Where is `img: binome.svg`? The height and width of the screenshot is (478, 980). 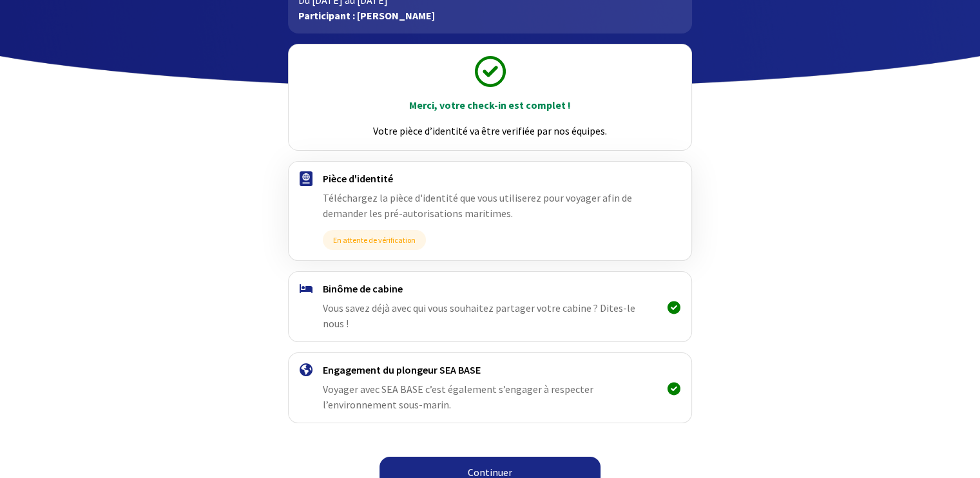 img: binome.svg is located at coordinates (305, 288).